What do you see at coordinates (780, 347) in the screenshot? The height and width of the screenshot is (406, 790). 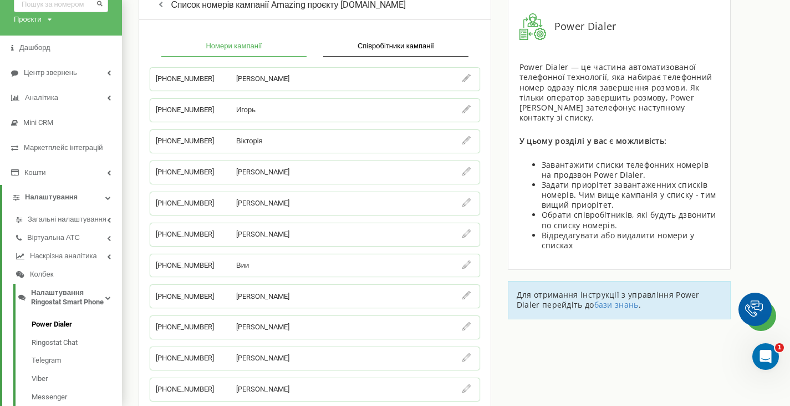 I see `span: 1` at bounding box center [780, 347].